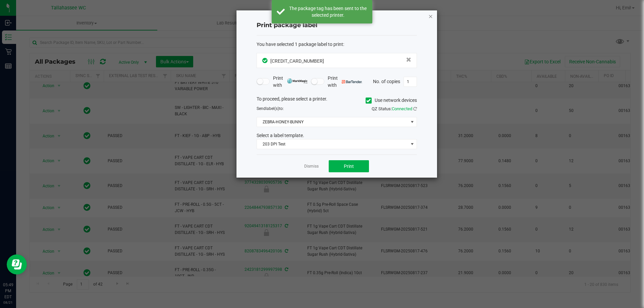  What do you see at coordinates (394, 109) in the screenshot?
I see `span: QZ Status:` at bounding box center [394, 109].